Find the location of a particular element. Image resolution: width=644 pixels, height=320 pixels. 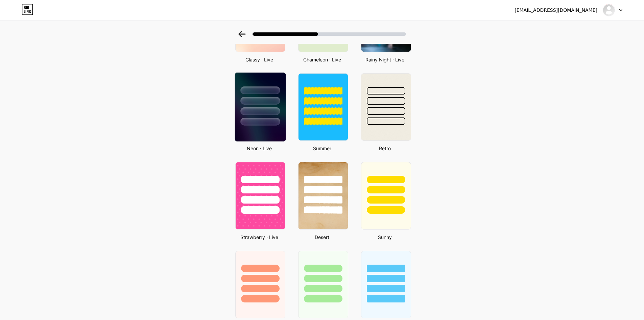

img: bolagila88 is located at coordinates (609, 10).